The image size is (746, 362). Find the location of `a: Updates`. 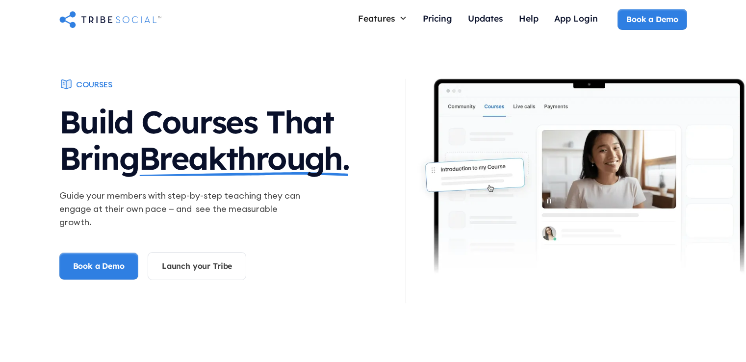

a: Updates is located at coordinates (486, 19).